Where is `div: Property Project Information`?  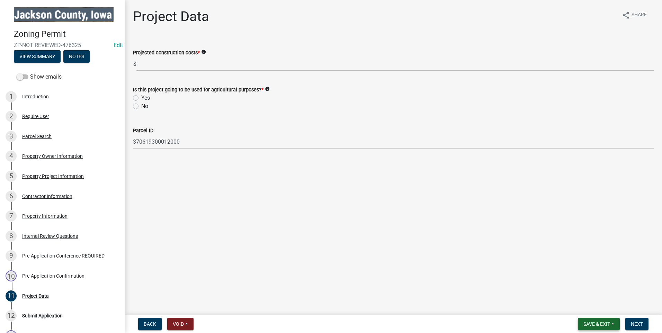 div: Property Project Information is located at coordinates (53, 176).